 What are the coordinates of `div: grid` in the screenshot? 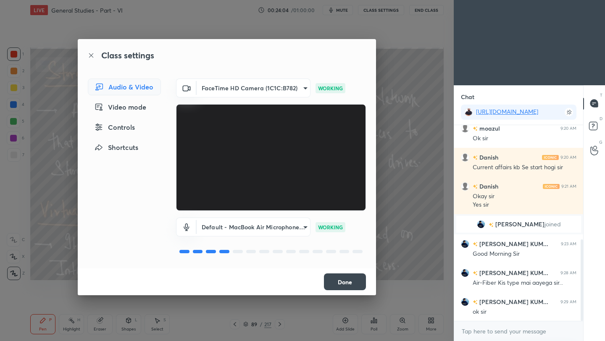 It's located at (518, 223).